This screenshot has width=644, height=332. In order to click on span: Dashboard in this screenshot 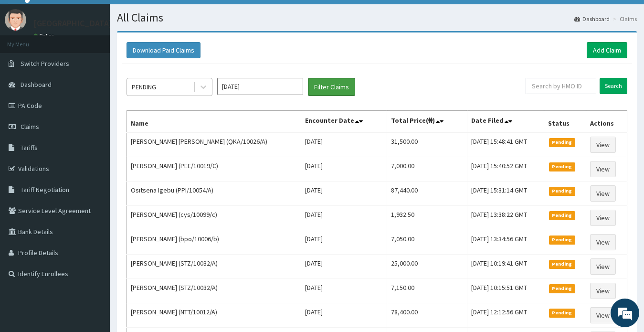, I will do `click(36, 84)`.